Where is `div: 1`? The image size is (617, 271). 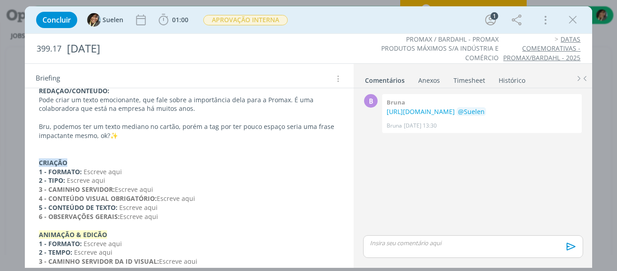 div: 1 is located at coordinates (494, 16).